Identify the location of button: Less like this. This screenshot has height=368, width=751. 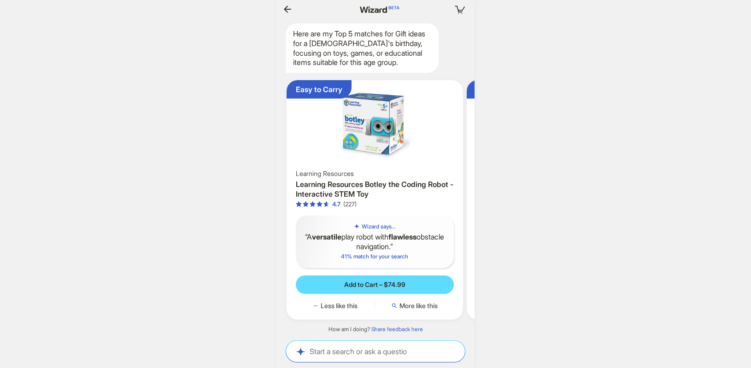
(335, 306).